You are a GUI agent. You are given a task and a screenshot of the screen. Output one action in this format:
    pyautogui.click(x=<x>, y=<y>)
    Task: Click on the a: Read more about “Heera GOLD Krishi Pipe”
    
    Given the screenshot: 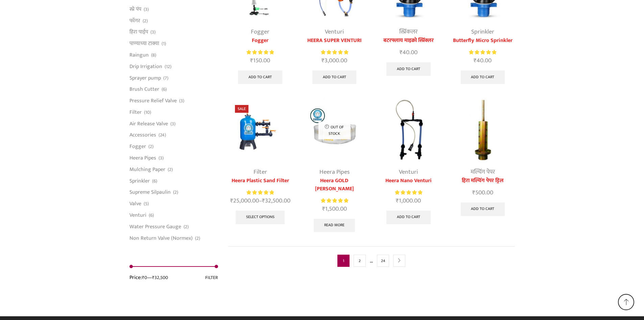 What is the action you would take?
    pyautogui.click(x=334, y=226)
    